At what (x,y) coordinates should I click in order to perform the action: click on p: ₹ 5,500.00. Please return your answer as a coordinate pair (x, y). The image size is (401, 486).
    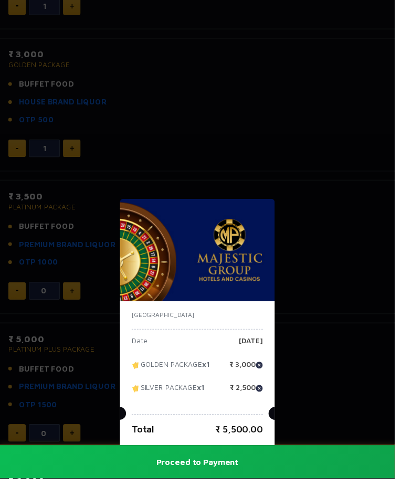
    Looking at the image, I should click on (243, 435).